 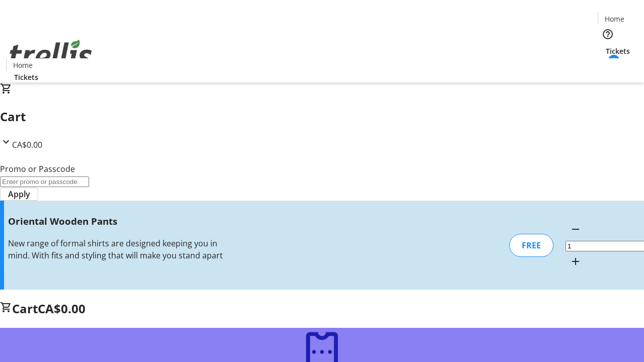 What do you see at coordinates (51, 54) in the screenshot?
I see `img: Orient E2E Organization nT60z8YMDY's Logo` at bounding box center [51, 54].